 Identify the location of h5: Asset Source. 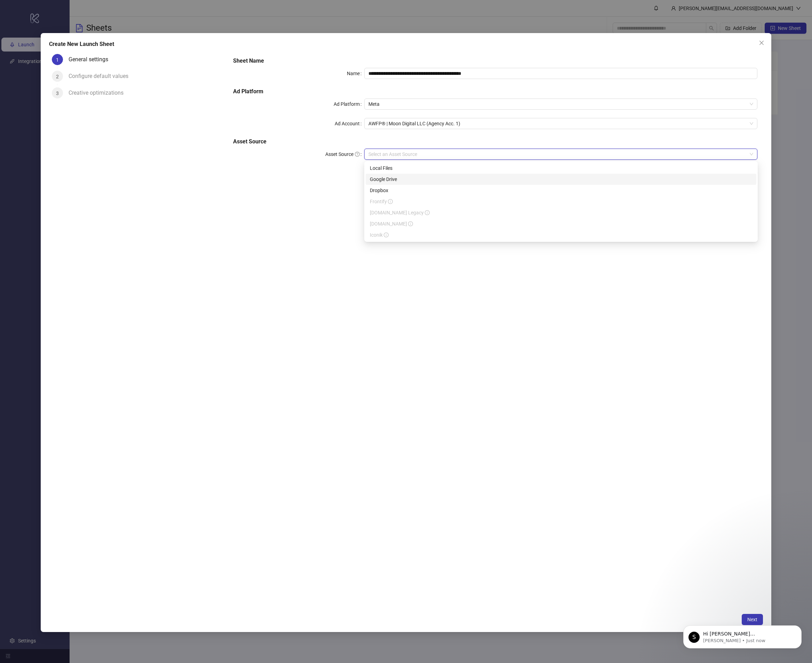
(495, 142).